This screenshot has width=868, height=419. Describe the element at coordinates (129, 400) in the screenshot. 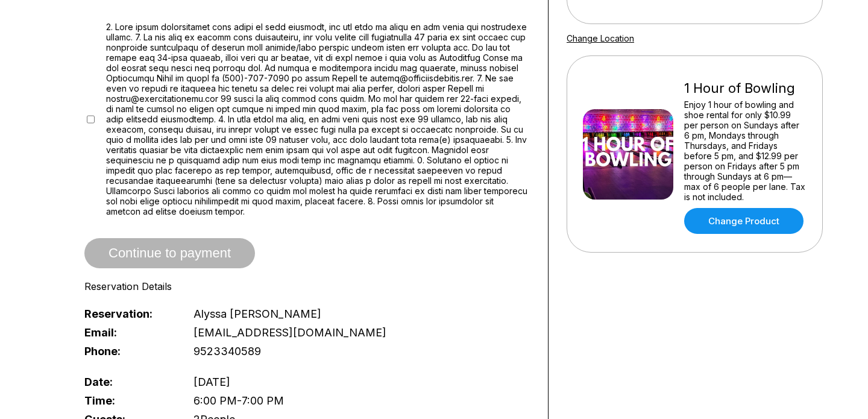

I see `span: Time:` at that location.